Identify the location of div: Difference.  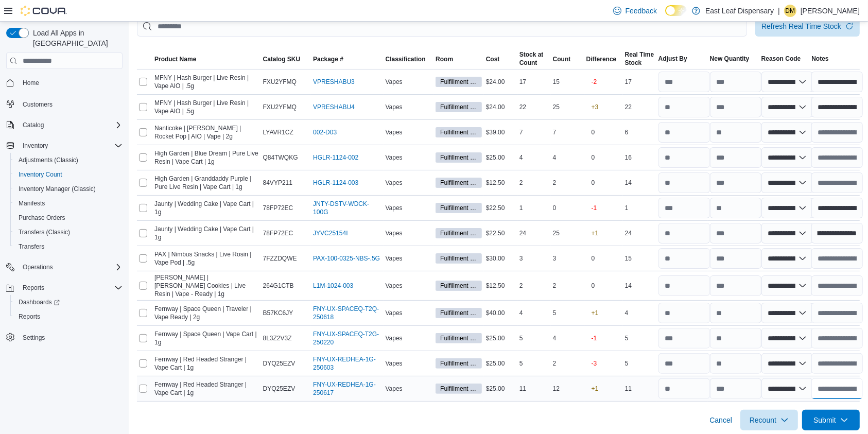
(602, 59).